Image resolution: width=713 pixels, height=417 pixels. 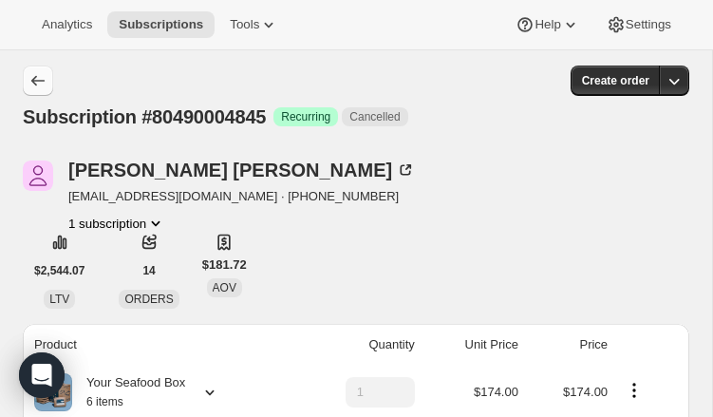 I want to click on small: 6 items, so click(x=104, y=402).